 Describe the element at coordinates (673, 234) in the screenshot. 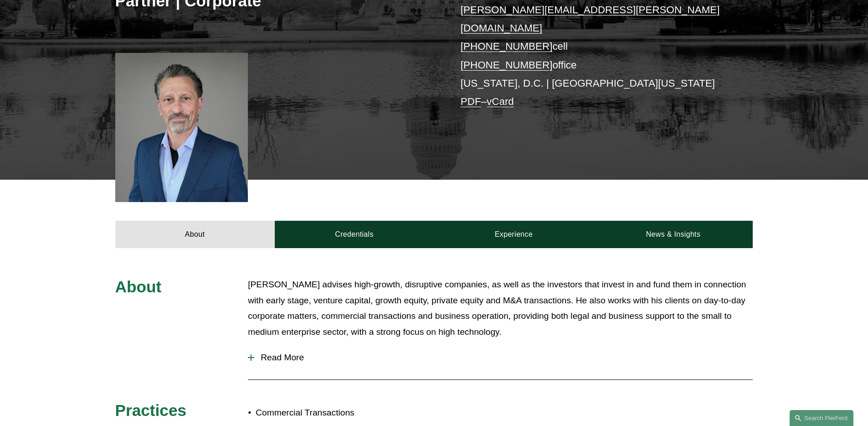

I see `a: News & Insights` at that location.